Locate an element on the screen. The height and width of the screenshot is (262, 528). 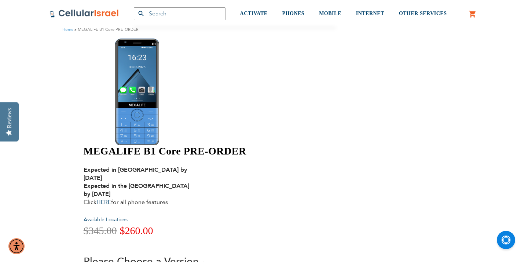
span: OTHER SERVICES is located at coordinates (423, 13).